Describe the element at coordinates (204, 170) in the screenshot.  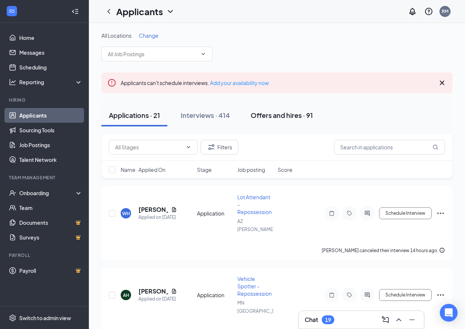
I see `span: Stage` at that location.